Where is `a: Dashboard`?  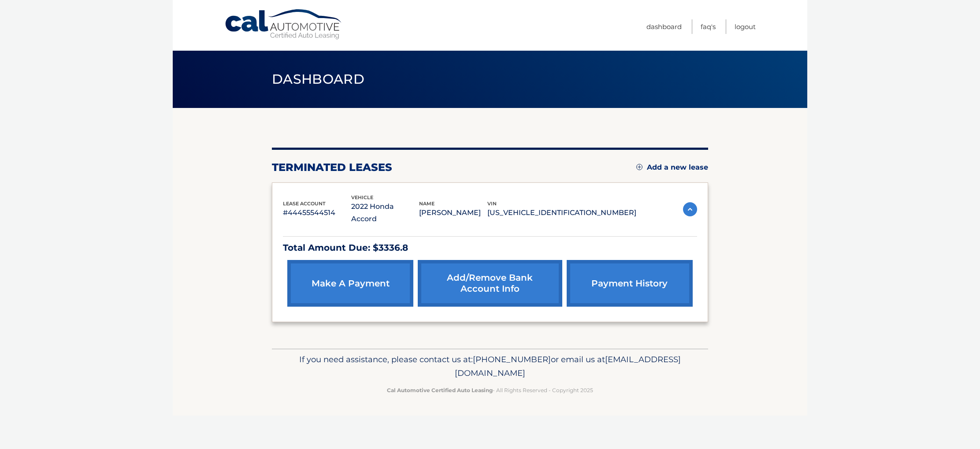 a: Dashboard is located at coordinates (664, 27).